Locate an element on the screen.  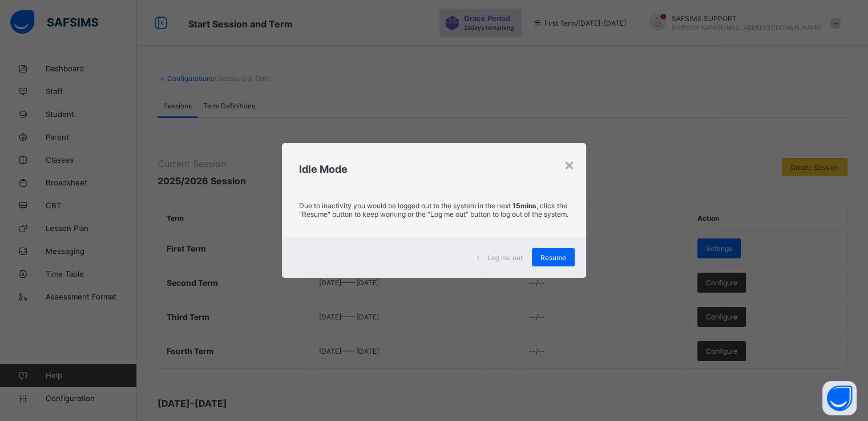
span: Log me out is located at coordinates (505, 257).